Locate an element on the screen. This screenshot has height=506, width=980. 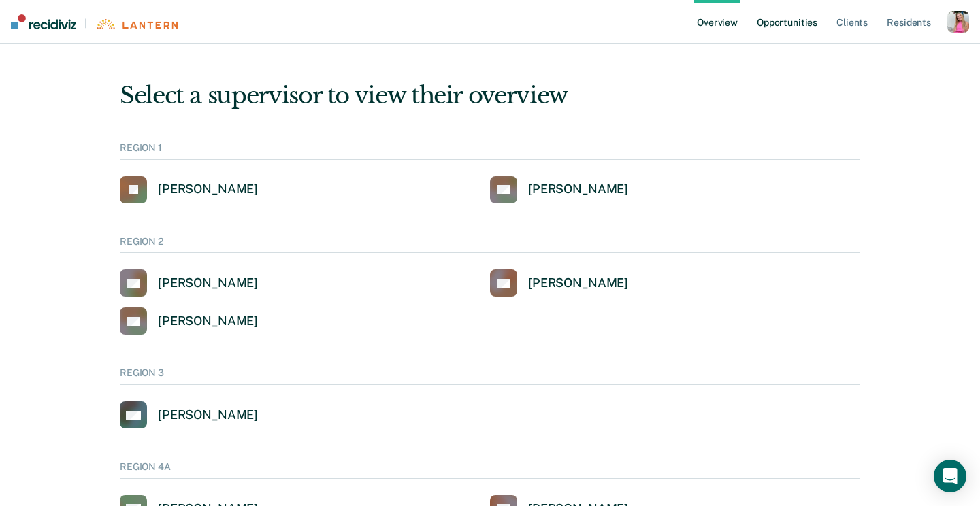
img: Lantern is located at coordinates (136, 24).